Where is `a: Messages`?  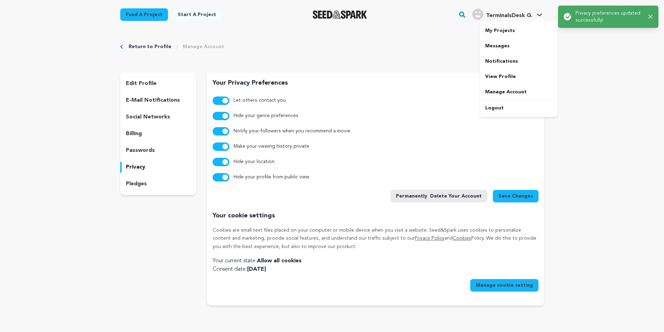
a: Messages is located at coordinates (519, 46).